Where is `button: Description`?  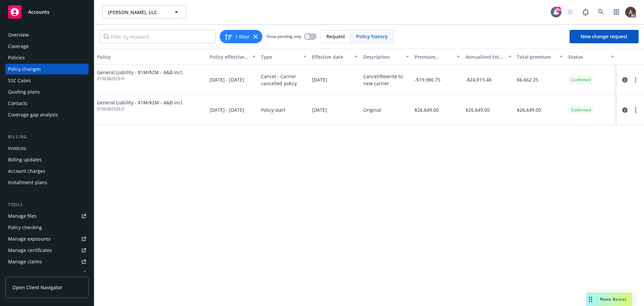 button: Description is located at coordinates (386, 57).